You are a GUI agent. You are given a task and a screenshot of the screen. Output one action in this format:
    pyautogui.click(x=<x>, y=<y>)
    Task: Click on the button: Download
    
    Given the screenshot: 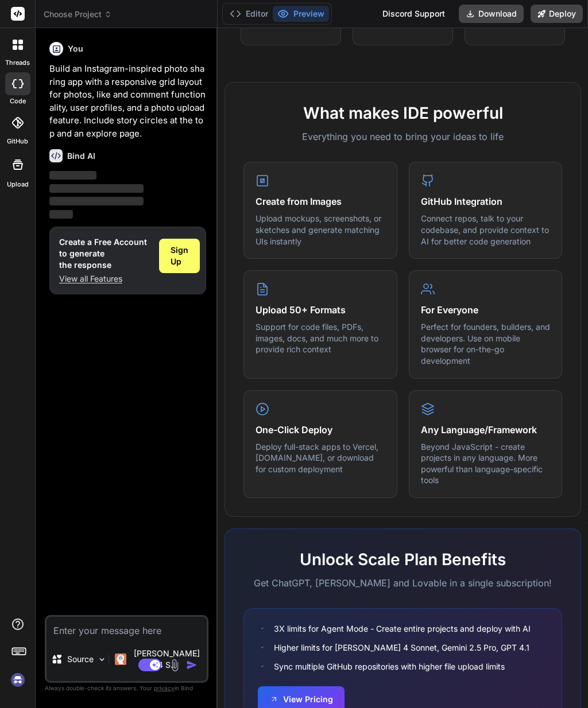 What is the action you would take?
    pyautogui.click(x=491, y=14)
    